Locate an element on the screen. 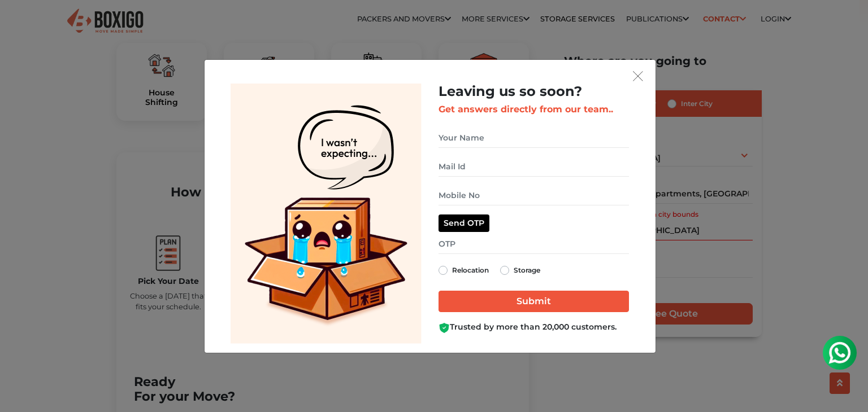 The image size is (868, 412). img: whatsapp-icon.svg is located at coordinates (23, 23).